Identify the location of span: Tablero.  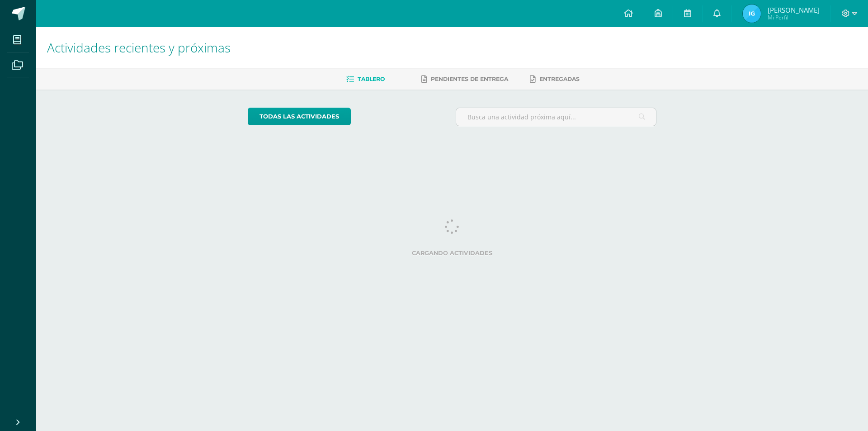
(371, 79).